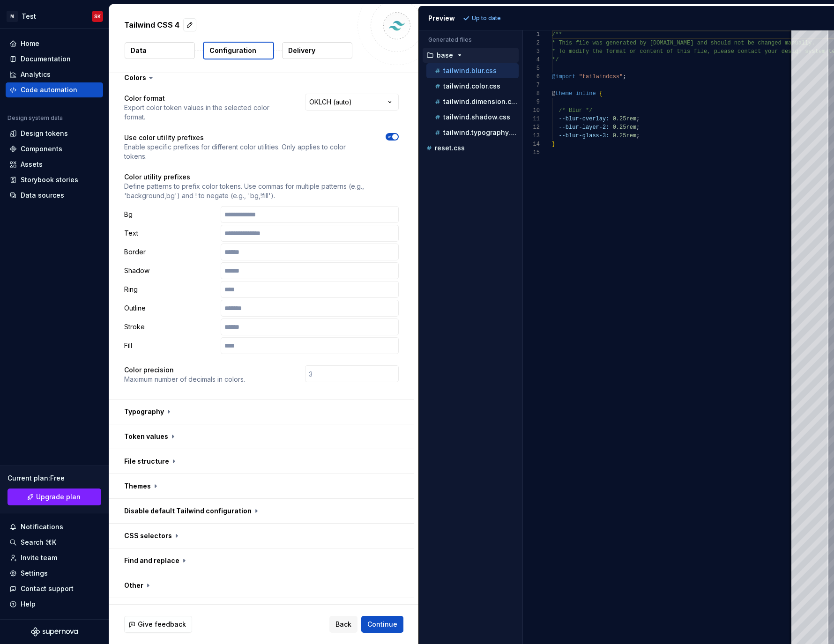 This screenshot has width=834, height=644. I want to click on p: tailwind.shadow.css, so click(477, 117).